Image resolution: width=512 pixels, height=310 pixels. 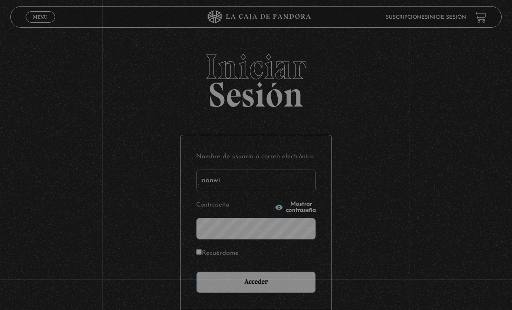 I want to click on h2: Sesión, so click(x=256, y=77).